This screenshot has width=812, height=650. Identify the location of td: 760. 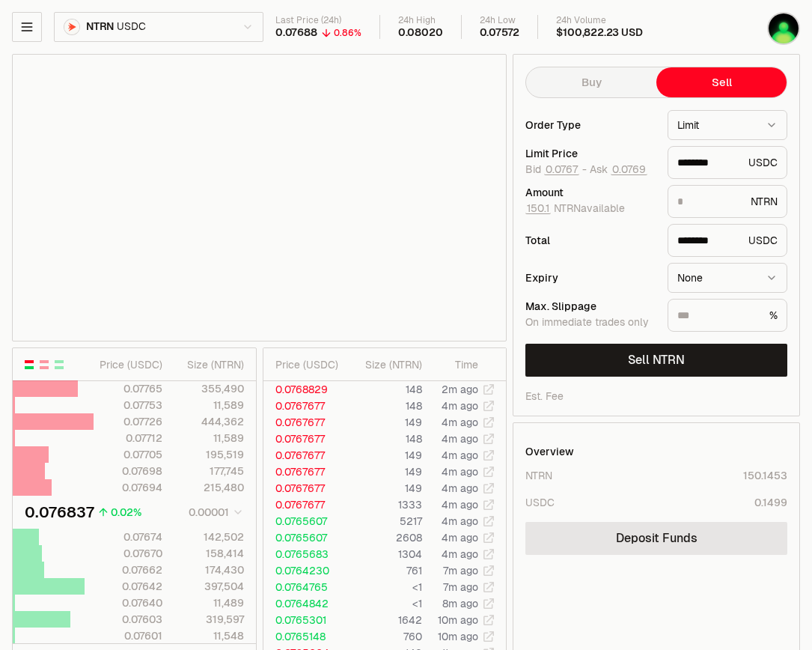
(385, 636).